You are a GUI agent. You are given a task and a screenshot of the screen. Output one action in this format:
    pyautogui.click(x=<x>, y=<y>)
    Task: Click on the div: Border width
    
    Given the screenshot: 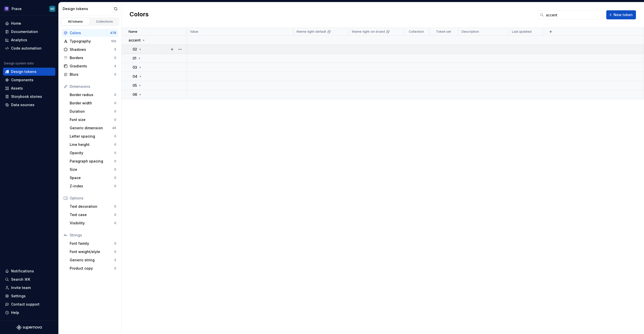 What is the action you would take?
    pyautogui.click(x=92, y=103)
    